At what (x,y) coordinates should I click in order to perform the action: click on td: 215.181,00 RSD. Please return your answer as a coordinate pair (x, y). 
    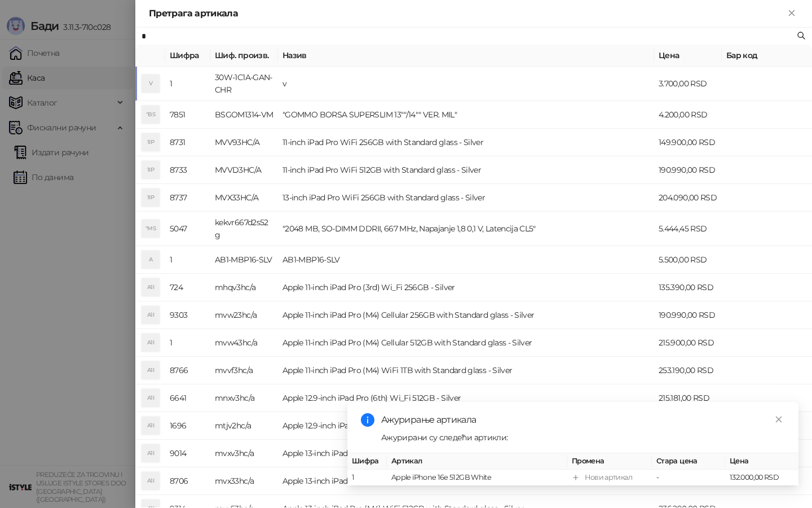
    Looking at the image, I should click on (688, 398).